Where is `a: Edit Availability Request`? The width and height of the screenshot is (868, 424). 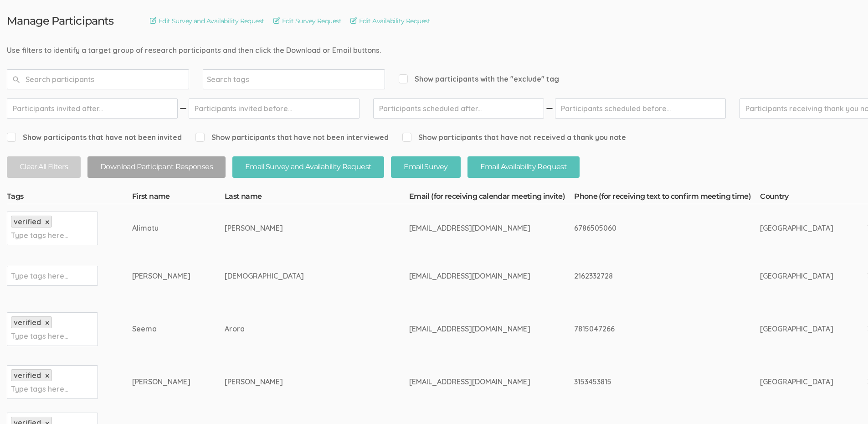
a: Edit Availability Request is located at coordinates (390, 21).